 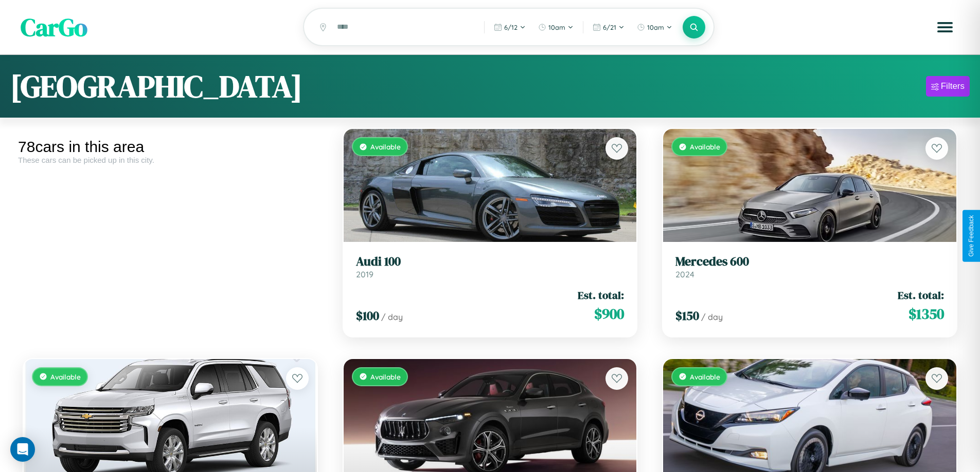 I want to click on button: Filters, so click(x=947, y=87).